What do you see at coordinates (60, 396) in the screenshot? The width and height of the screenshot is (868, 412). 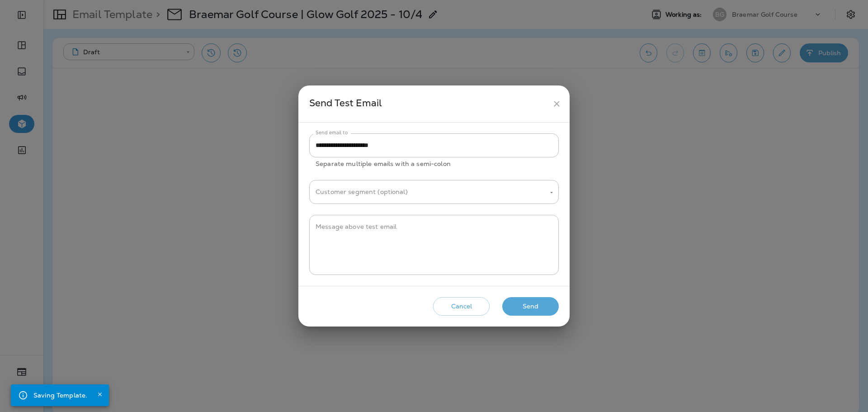 I see `div: Saving Template.` at bounding box center [60, 396].